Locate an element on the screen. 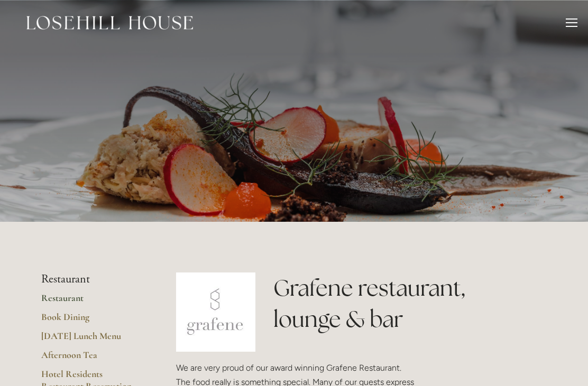 The image size is (588, 386). img: grafene.jpg is located at coordinates (216, 312).